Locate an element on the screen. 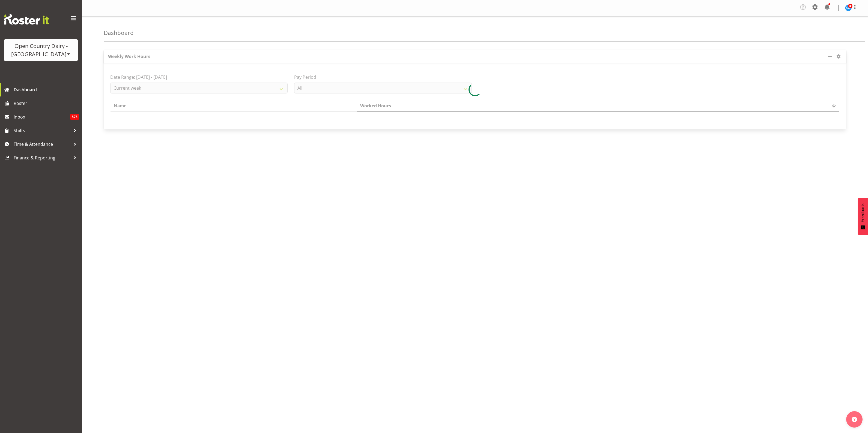  button: Feedback - Show survey is located at coordinates (863, 217).